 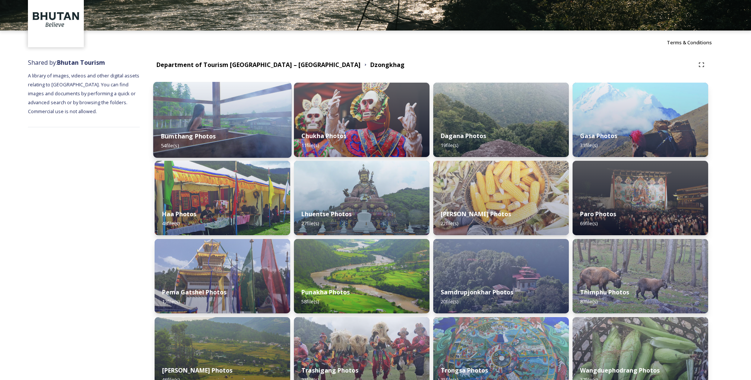 I want to click on strong: Bhutan Tourism, so click(x=81, y=63).